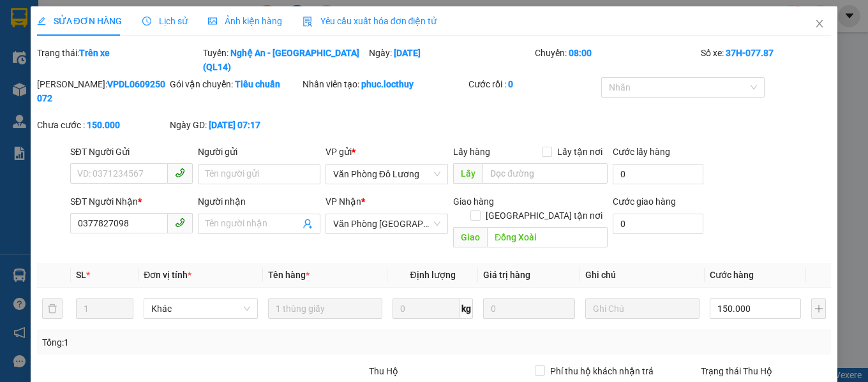  Describe the element at coordinates (820, 24) in the screenshot. I see `button: Close` at that location.